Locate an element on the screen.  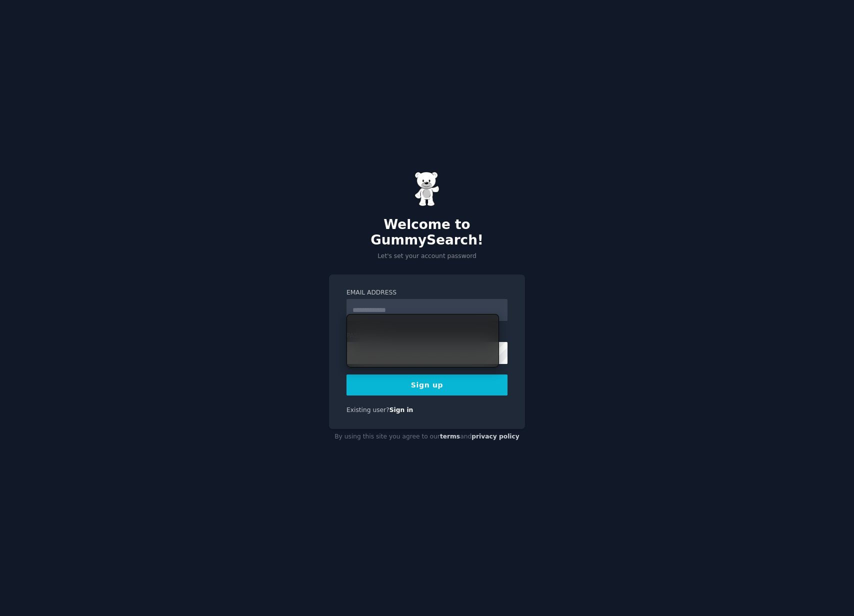
a: terms is located at coordinates (450, 437).